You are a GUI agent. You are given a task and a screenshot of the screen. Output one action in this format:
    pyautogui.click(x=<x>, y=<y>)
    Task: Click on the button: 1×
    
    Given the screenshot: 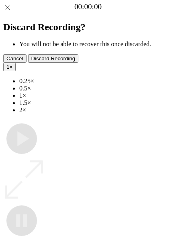 What is the action you would take?
    pyautogui.click(x=9, y=67)
    